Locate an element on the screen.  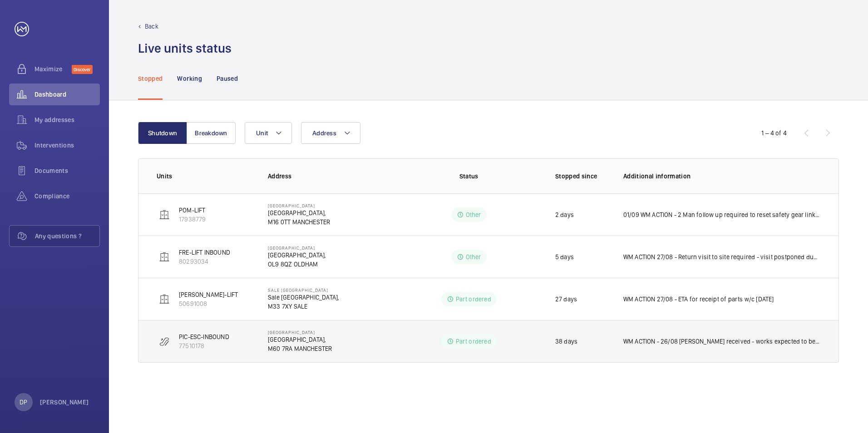
p: 77510178 is located at coordinates (204, 346).